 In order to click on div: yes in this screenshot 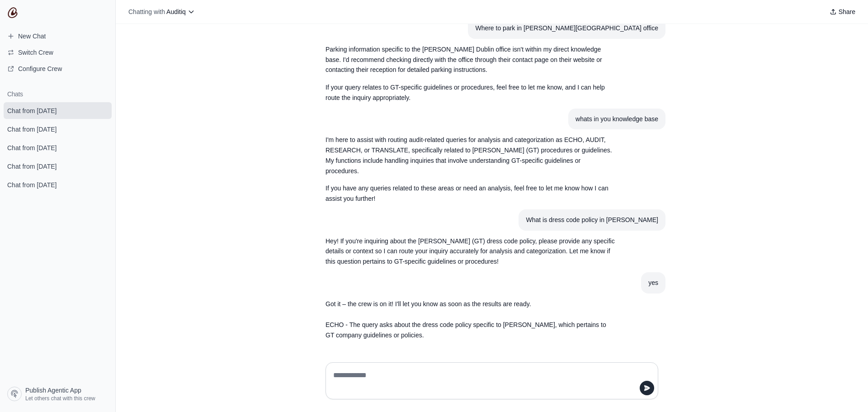, I will do `click(653, 283)`.